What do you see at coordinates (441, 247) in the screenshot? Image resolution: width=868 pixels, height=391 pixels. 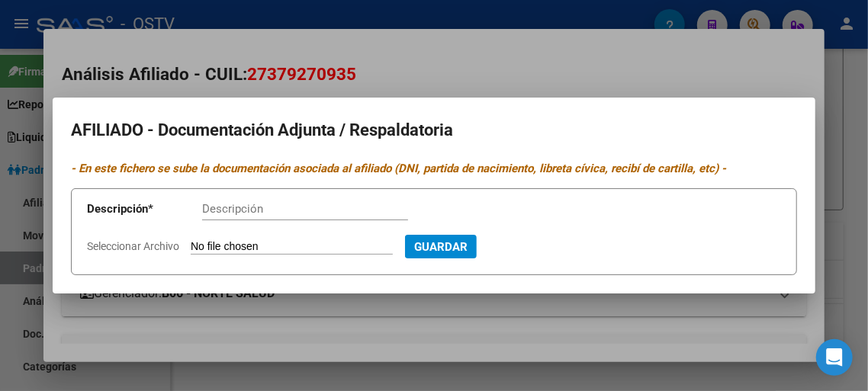 I see `span: Guardar` at bounding box center [441, 247].